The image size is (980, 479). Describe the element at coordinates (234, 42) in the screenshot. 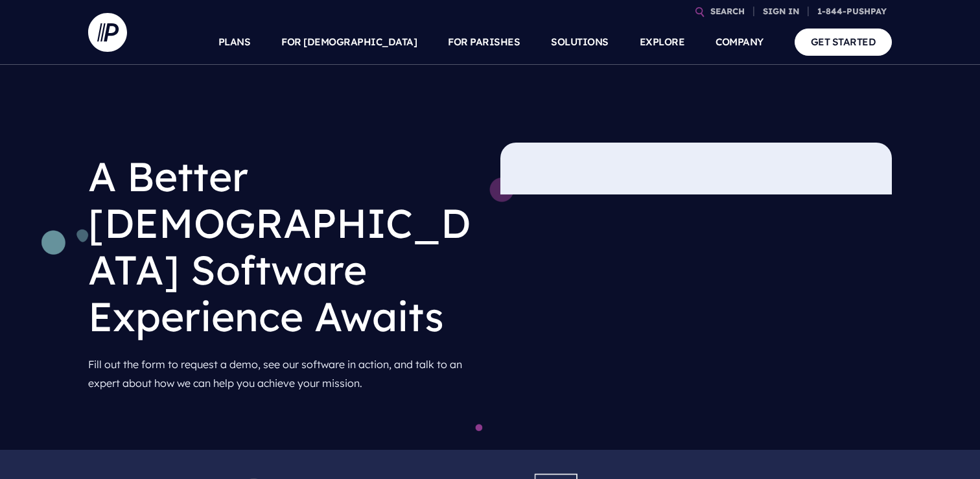

I see `a: PLANS` at that location.